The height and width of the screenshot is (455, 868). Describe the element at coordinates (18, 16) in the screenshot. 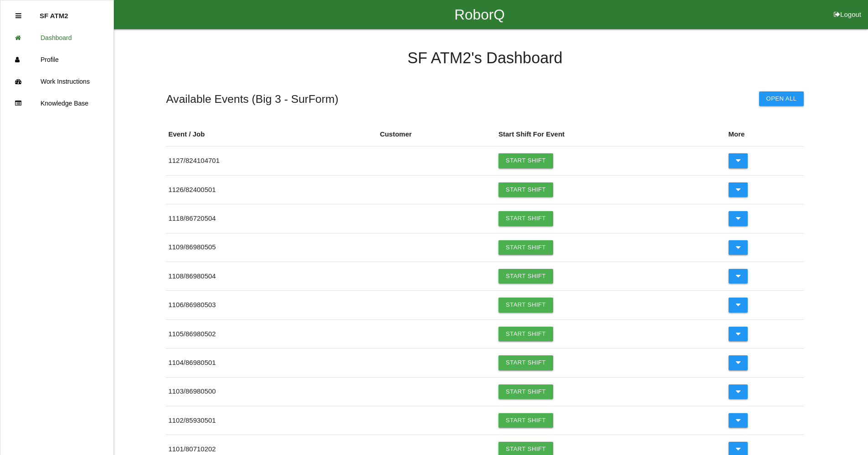

I see `div: Close` at that location.